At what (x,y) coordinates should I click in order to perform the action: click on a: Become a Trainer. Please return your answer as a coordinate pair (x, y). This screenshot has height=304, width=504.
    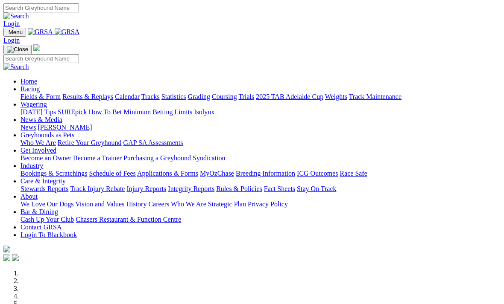
    Looking at the image, I should click on (97, 158).